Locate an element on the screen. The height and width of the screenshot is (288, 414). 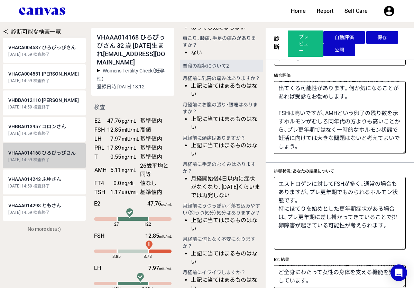
td: AMH is located at coordinates (100, 170).